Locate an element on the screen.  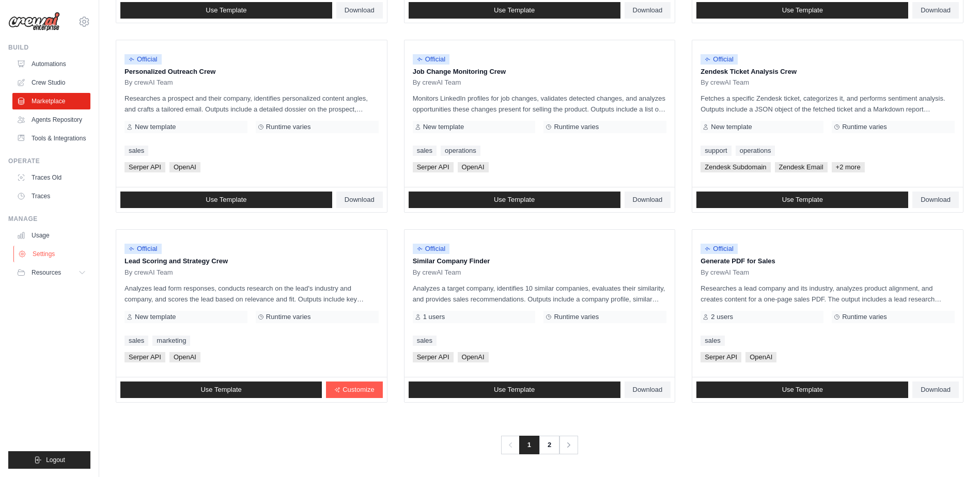
a: Tools & Integrations is located at coordinates (51, 138).